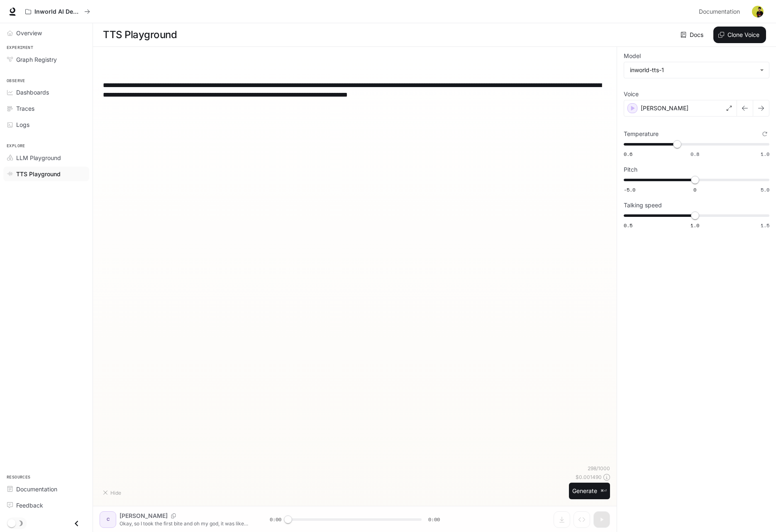 This screenshot has width=776, height=532. What do you see at coordinates (46, 33) in the screenshot?
I see `a: Overview` at bounding box center [46, 33].